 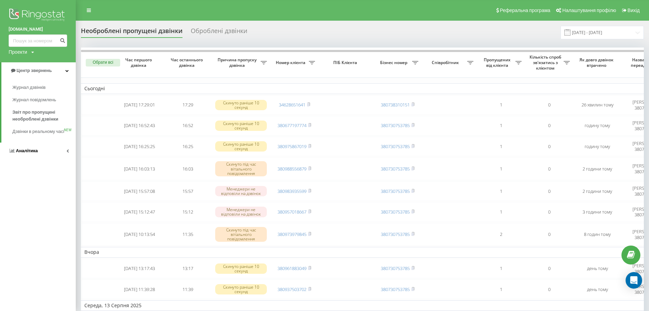 What do you see at coordinates (27, 150) in the screenshot?
I see `span: Аналiтика` at bounding box center [27, 150].